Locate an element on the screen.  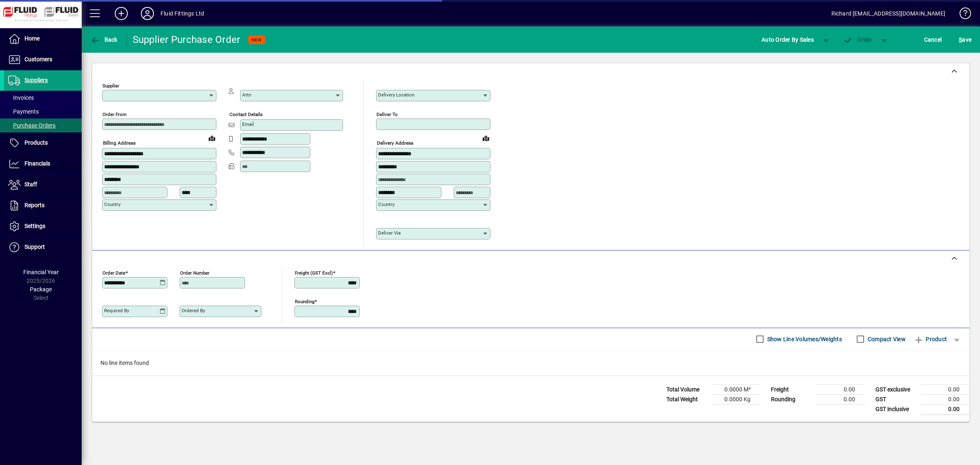
label: Compact View is located at coordinates (885, 339).